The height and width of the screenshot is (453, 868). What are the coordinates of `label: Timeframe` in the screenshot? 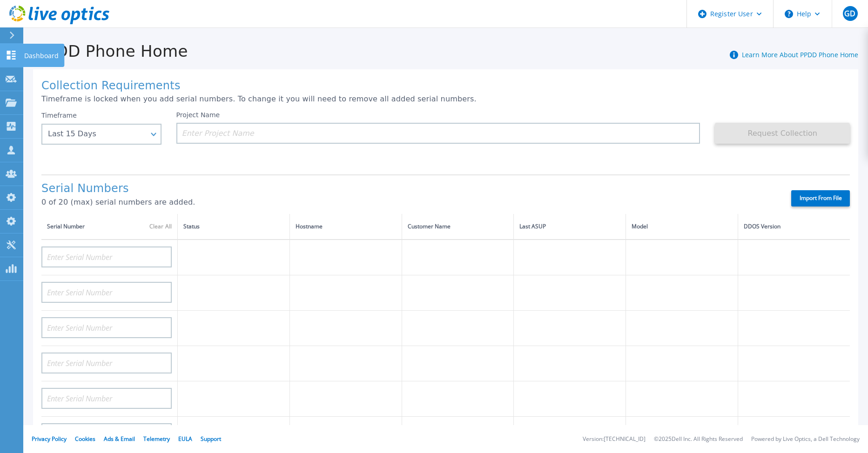 It's located at (59, 116).